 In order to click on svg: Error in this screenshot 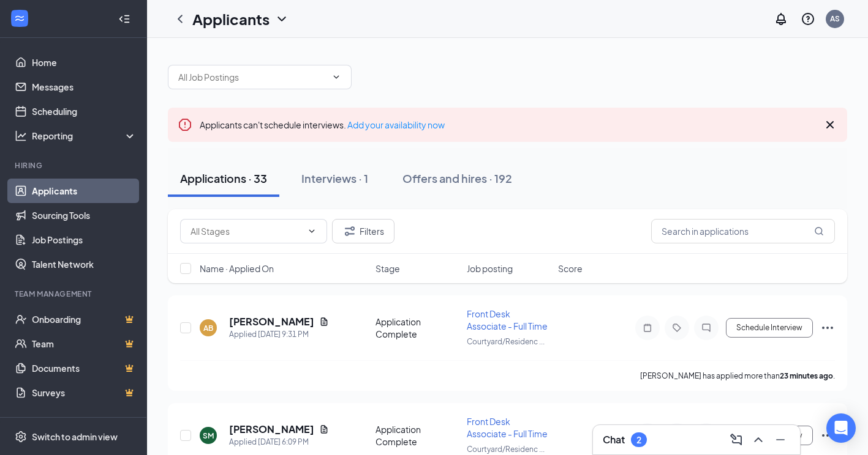, I will do `click(185, 125)`.